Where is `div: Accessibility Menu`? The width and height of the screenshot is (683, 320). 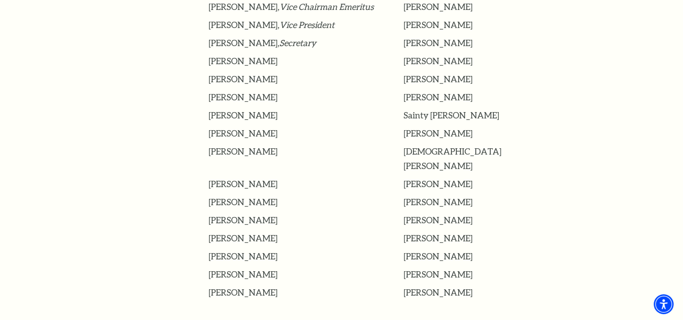 div: Accessibility Menu is located at coordinates (664, 304).